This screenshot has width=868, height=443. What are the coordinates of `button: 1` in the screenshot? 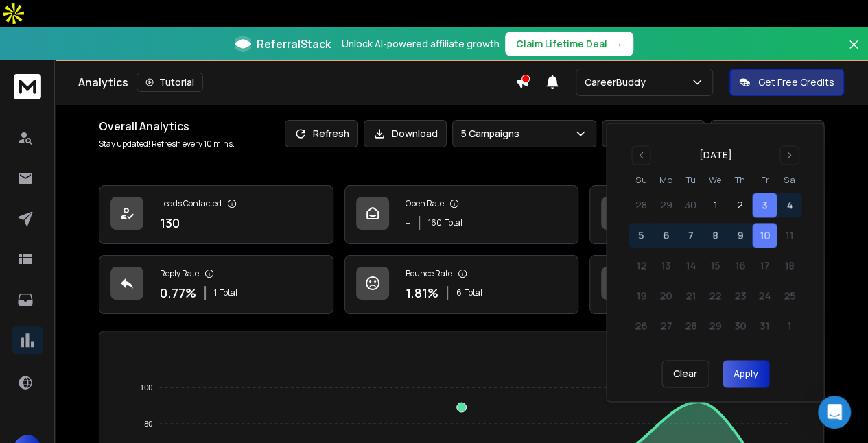 It's located at (715, 205).